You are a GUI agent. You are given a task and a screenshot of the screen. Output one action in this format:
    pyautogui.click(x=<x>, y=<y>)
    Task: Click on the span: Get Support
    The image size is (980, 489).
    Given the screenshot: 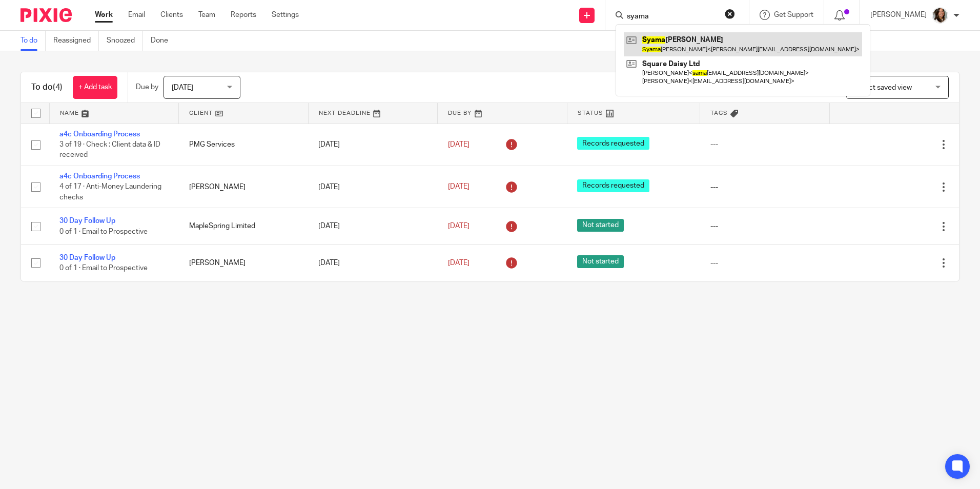 What is the action you would take?
    pyautogui.click(x=794, y=15)
    